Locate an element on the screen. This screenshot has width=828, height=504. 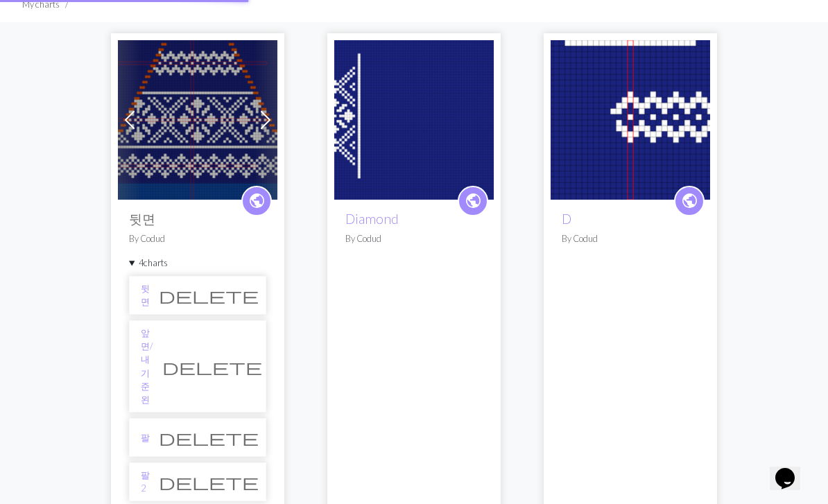
h2: 뒷면 is located at coordinates (198, 219).